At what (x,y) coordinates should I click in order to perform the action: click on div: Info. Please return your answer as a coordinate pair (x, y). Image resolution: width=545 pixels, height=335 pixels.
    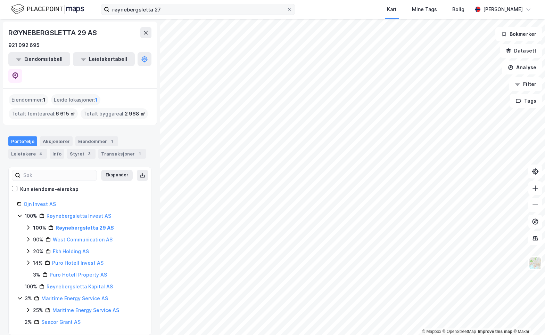
    Looking at the image, I should click on (57, 154).